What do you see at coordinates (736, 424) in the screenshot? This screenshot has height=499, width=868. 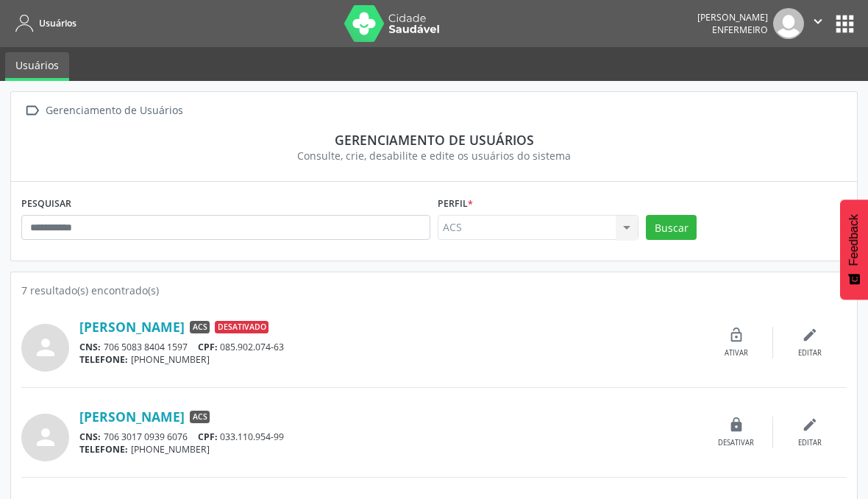 I see `i: lock` at bounding box center [736, 424].